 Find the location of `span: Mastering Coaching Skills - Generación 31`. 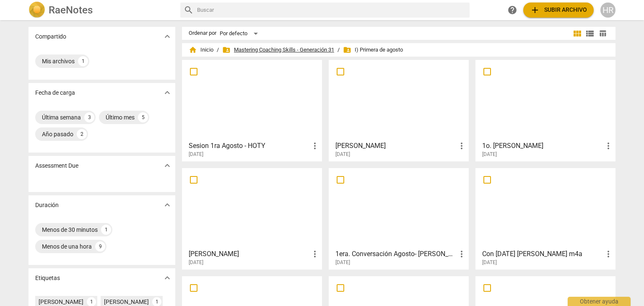

span: Mastering Coaching Skills - Generación 31 is located at coordinates (278, 50).